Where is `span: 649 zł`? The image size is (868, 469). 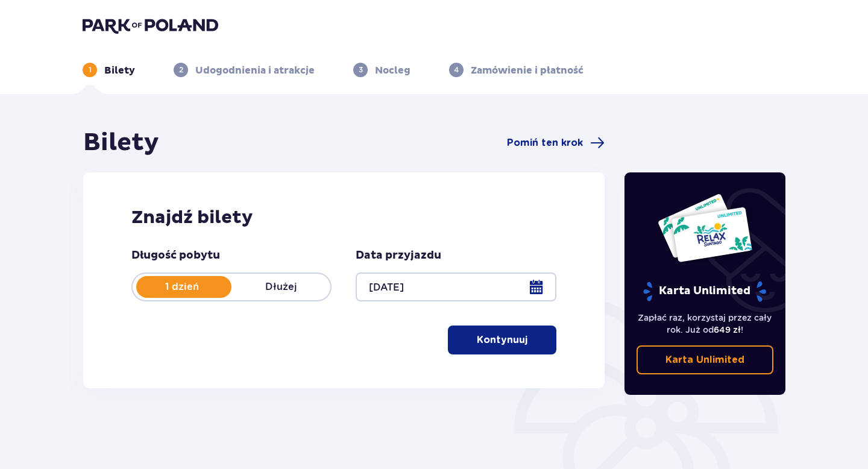
span: 649 zł is located at coordinates (727, 330).